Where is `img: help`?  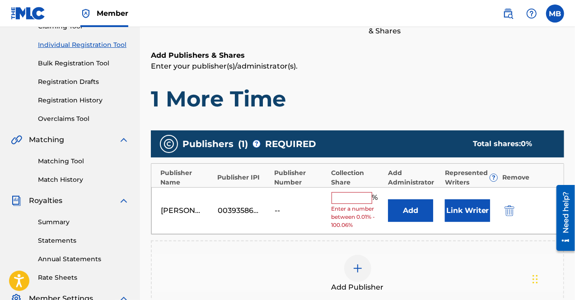
img: help is located at coordinates (532, 14).